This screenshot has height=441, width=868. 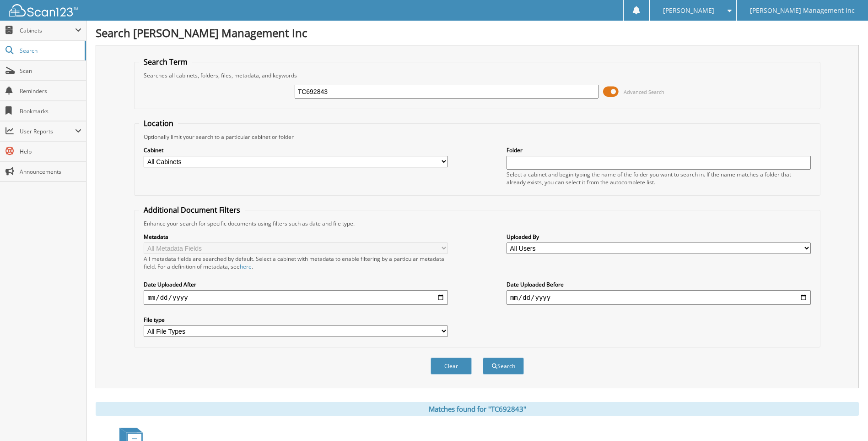 What do you see at coordinates (659, 236) in the screenshot?
I see `label: Uploaded By` at bounding box center [659, 236].